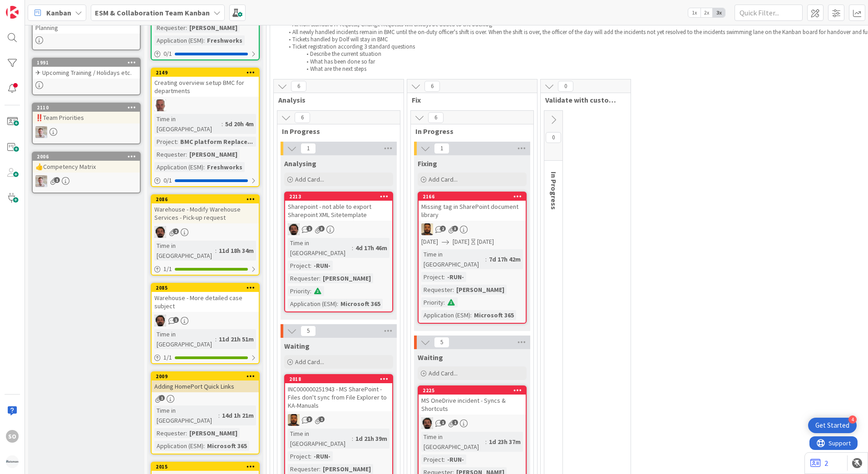 The height and width of the screenshot is (474, 868). What do you see at coordinates (322, 456) in the screenshot?
I see `div: -RUN-` at bounding box center [322, 456].